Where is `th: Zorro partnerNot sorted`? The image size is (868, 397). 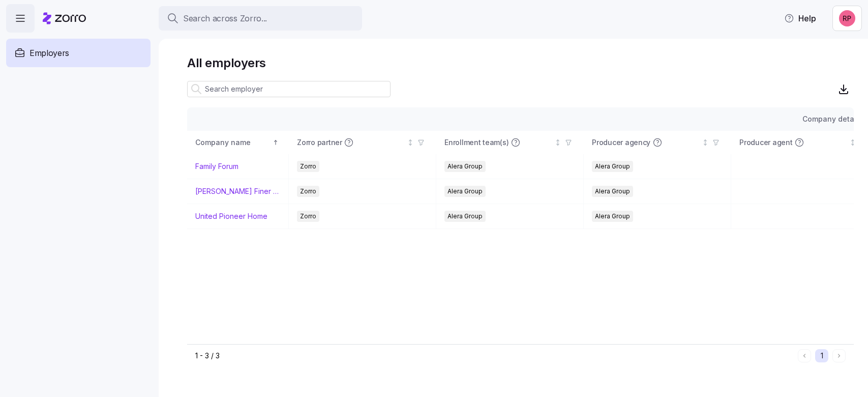 th: Zorro partnerNot sorted is located at coordinates (363, 142).